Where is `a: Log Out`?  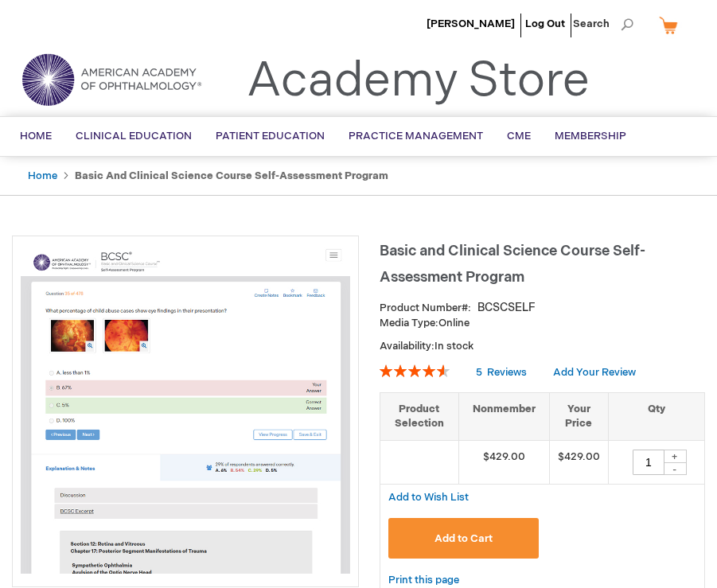
a: Log Out is located at coordinates (545, 24).